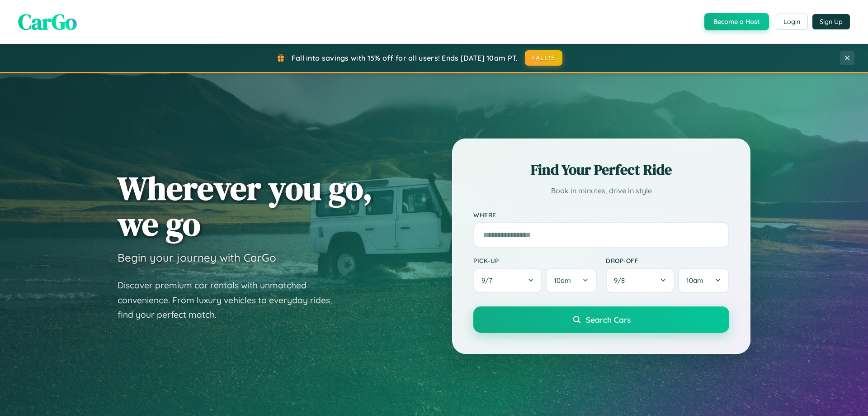 The height and width of the screenshot is (416, 868). Describe the element at coordinates (609, 319) in the screenshot. I see `span: Search Cars` at that location.